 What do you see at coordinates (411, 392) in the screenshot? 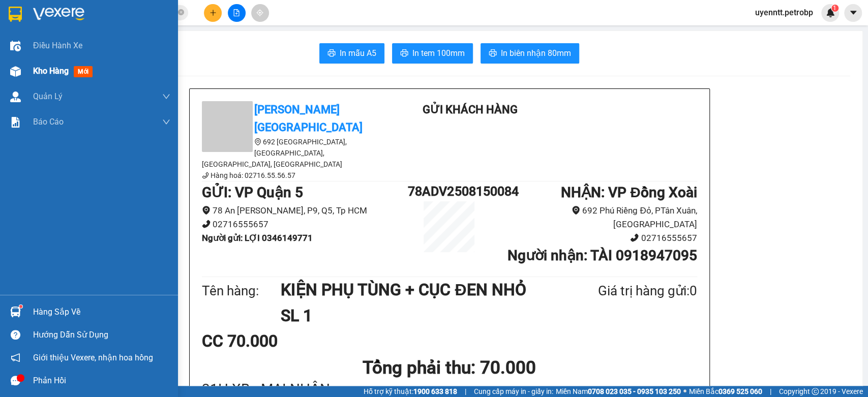
I see `span: Hỗ trợ kỹ thuật:` at bounding box center [411, 392].